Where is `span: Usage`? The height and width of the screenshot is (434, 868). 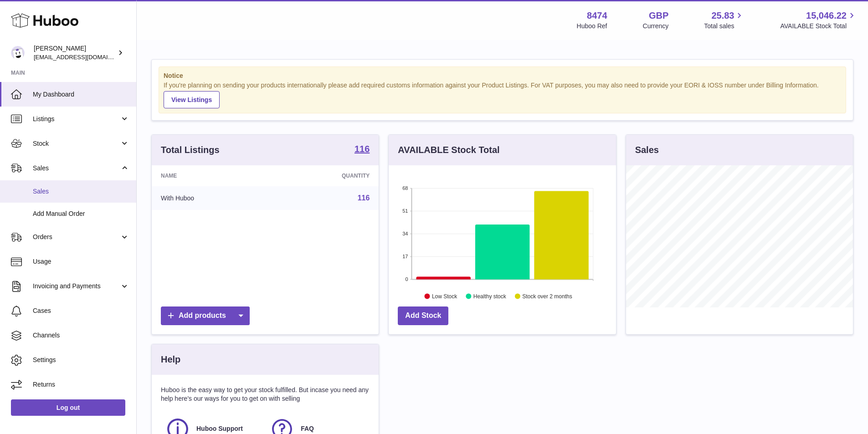 span: Usage is located at coordinates (81, 261).